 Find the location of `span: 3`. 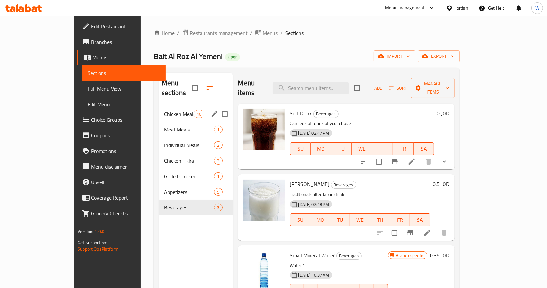

span: 3 is located at coordinates (218, 207).